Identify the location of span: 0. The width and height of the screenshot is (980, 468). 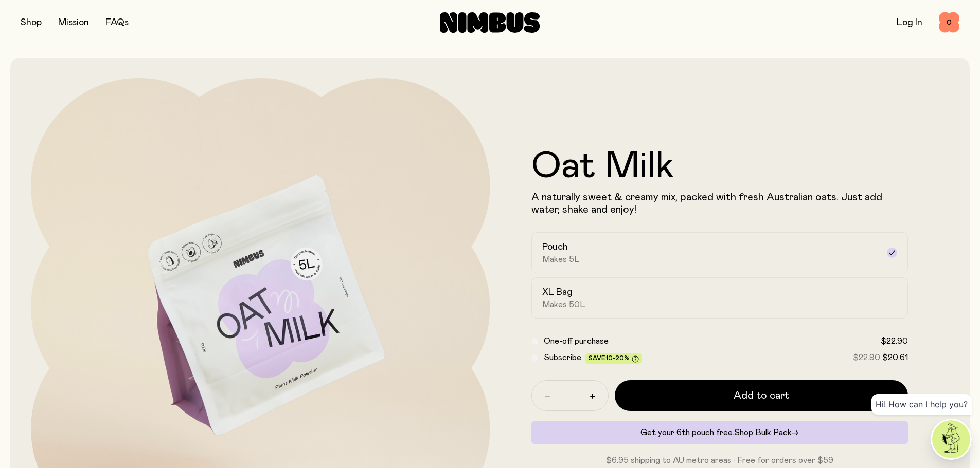
(949, 23).